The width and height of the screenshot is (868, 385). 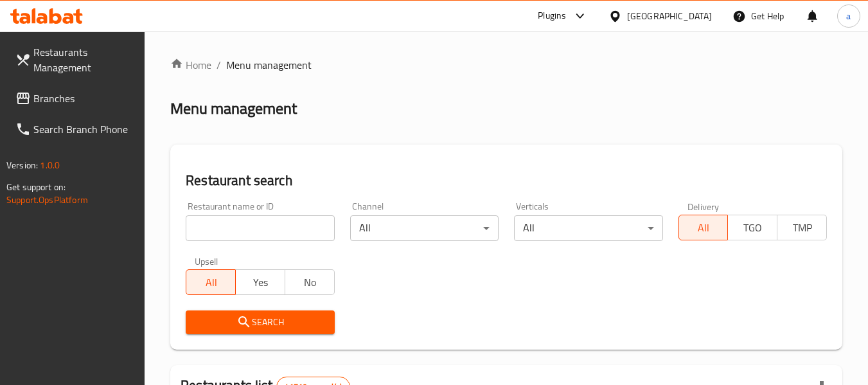 I want to click on span: Yes, so click(x=260, y=282).